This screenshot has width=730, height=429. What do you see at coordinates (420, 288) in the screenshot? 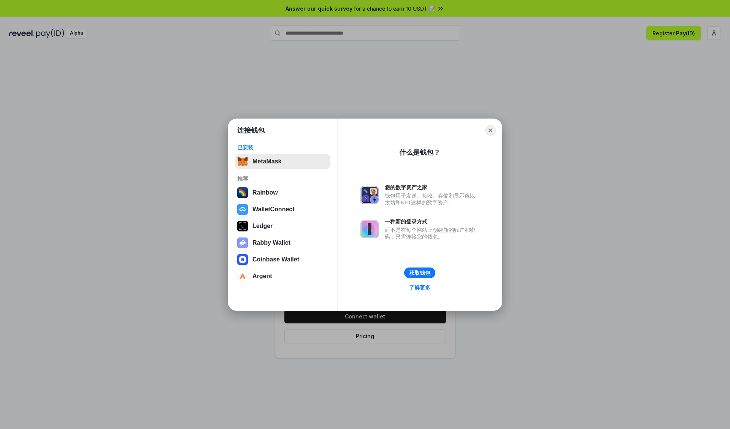
I see `a: 了解更多` at bounding box center [420, 288].